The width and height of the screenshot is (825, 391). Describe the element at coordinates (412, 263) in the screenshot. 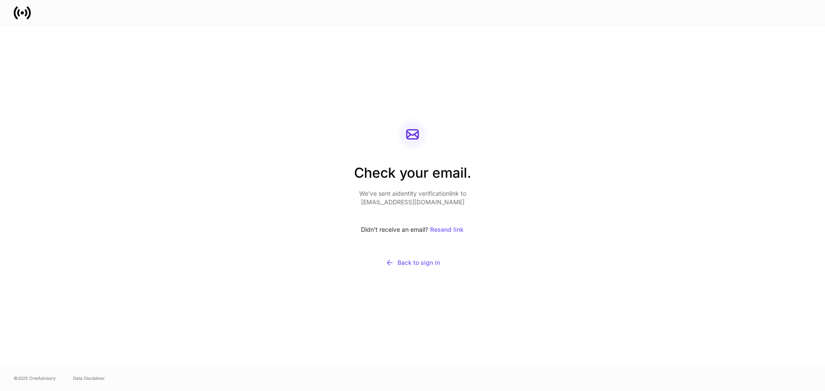

I see `button: Back to sign in` at that location.